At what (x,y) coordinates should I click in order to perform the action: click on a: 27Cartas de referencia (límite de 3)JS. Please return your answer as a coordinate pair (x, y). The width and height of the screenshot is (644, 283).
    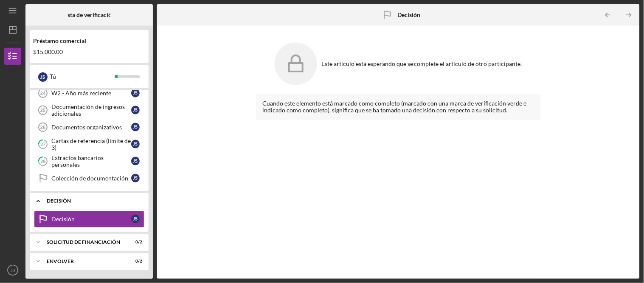
    Looking at the image, I should click on (89, 144).